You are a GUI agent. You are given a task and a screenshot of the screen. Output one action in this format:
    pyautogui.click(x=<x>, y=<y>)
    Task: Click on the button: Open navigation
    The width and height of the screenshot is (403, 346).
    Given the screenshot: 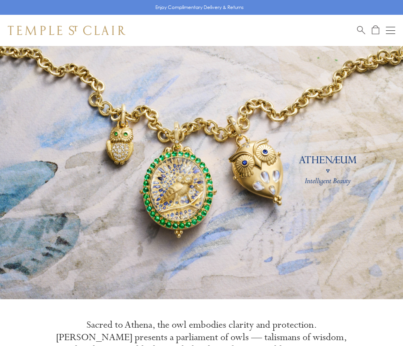 What is the action you would take?
    pyautogui.click(x=391, y=30)
    